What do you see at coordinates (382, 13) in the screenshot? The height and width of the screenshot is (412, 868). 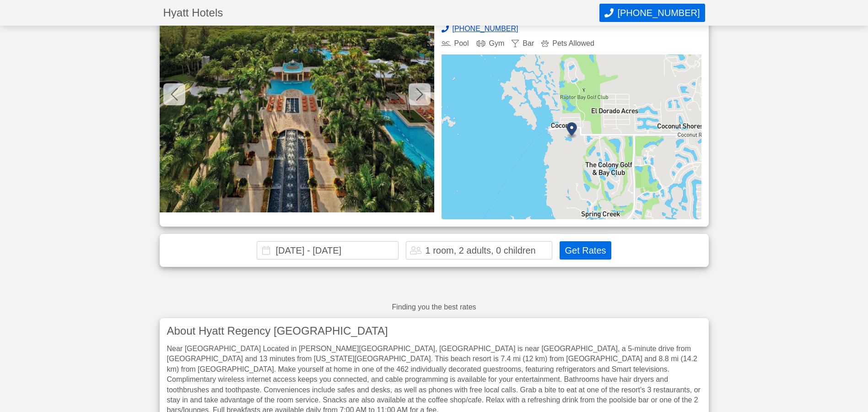 I see `h1: Hyatt Hotels` at bounding box center [382, 13].